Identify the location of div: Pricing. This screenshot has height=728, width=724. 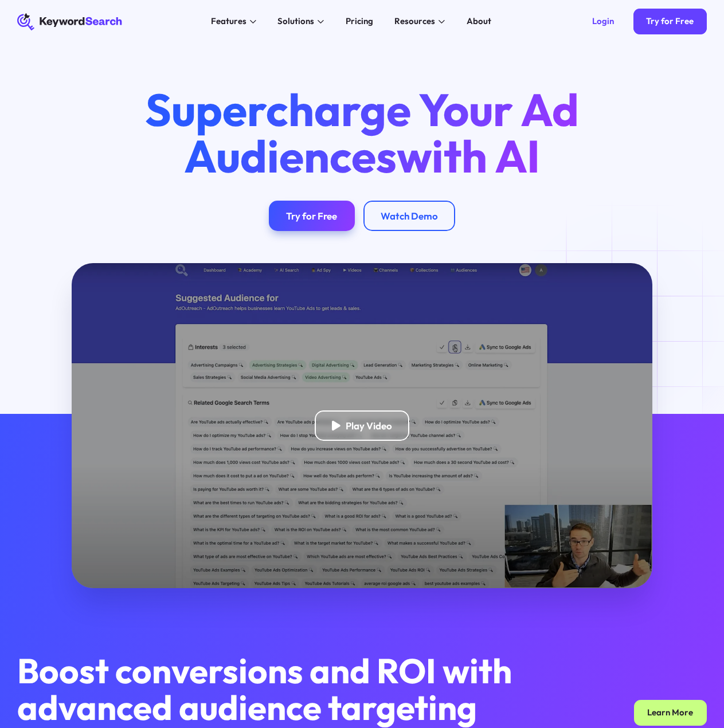
(360, 21).